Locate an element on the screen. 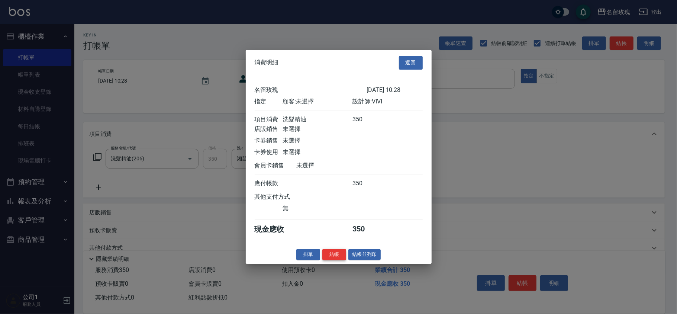 This screenshot has height=314, width=677. button: 掛單 is located at coordinates (308, 254).